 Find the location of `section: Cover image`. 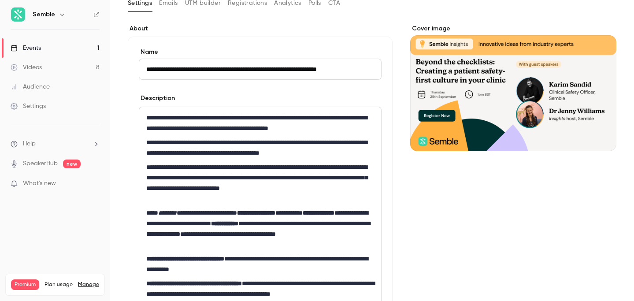

section: Cover image is located at coordinates (513, 88).